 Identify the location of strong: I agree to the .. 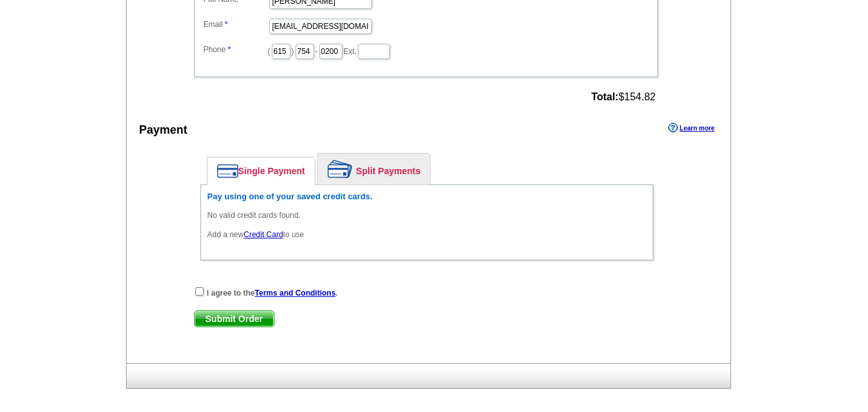
(272, 293).